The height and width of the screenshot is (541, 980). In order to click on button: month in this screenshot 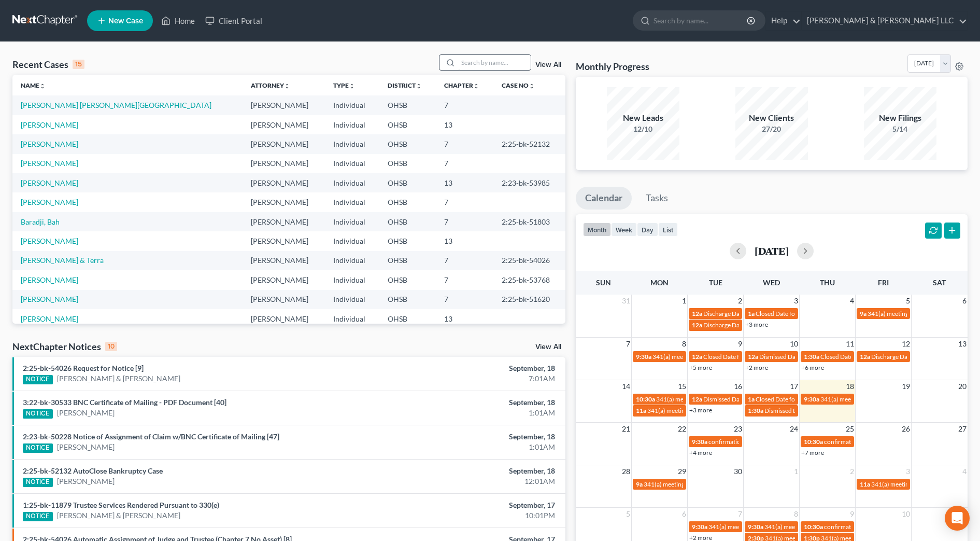, I will do `click(597, 229)`.